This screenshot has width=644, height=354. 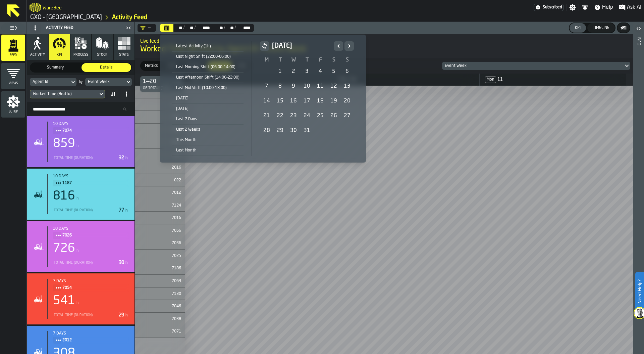 I want to click on div: 6, so click(x=347, y=71).